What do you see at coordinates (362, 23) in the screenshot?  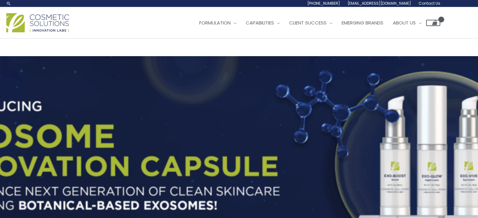 I see `span: Emerging Brands` at bounding box center [362, 23].